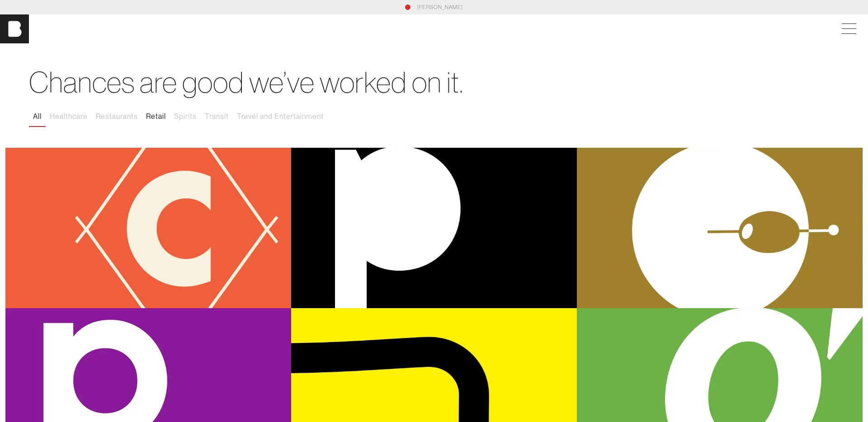 Image resolution: width=868 pixels, height=422 pixels. Describe the element at coordinates (156, 117) in the screenshot. I see `button: Retail` at that location.